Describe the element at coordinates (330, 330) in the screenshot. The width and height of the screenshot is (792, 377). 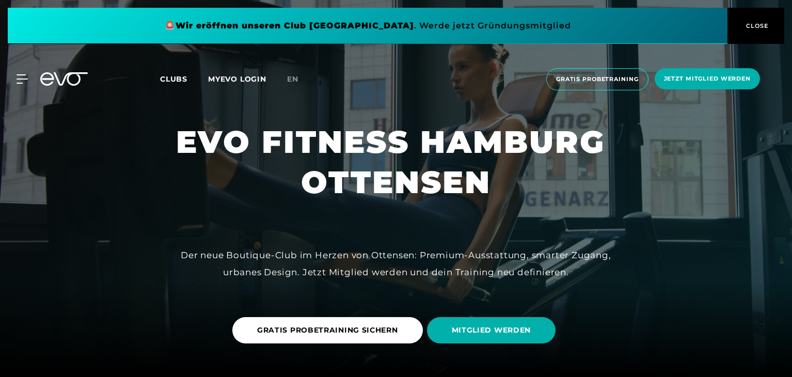
I see `a: GRATIS PROBETRAINING SICHERN` at that location.